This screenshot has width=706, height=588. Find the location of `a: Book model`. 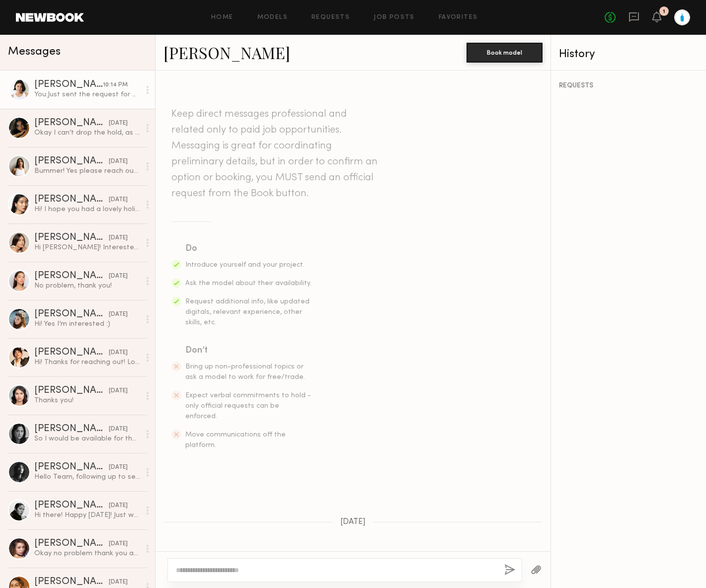

a: Book model is located at coordinates (505, 52).